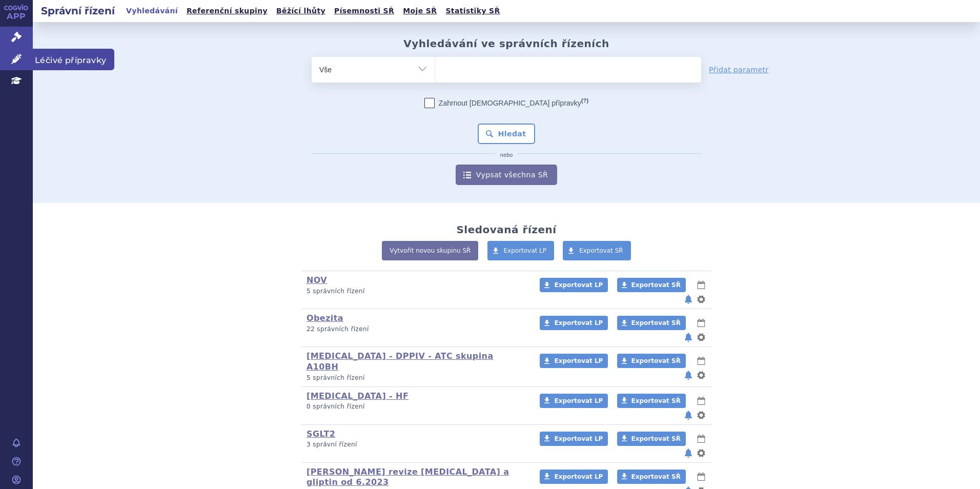  What do you see at coordinates (416, 444) in the screenshot?
I see `p: 3 správní řízení` at bounding box center [416, 444].